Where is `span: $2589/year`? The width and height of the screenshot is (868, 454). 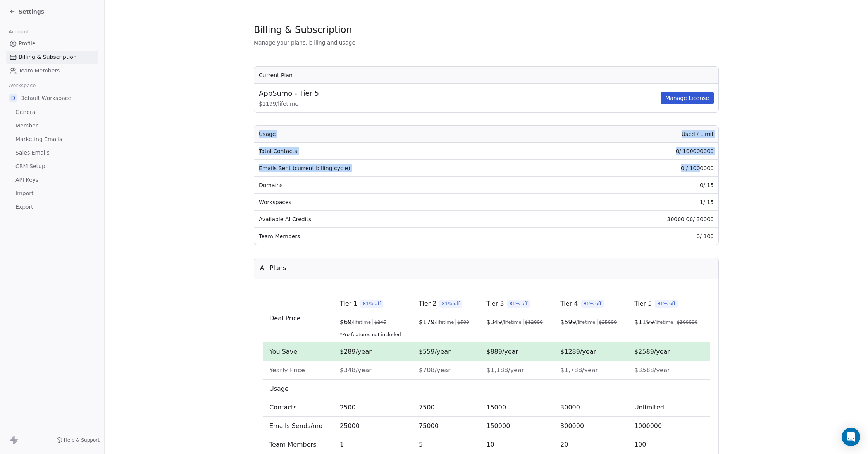
span: $2589/year is located at coordinates (652, 352).